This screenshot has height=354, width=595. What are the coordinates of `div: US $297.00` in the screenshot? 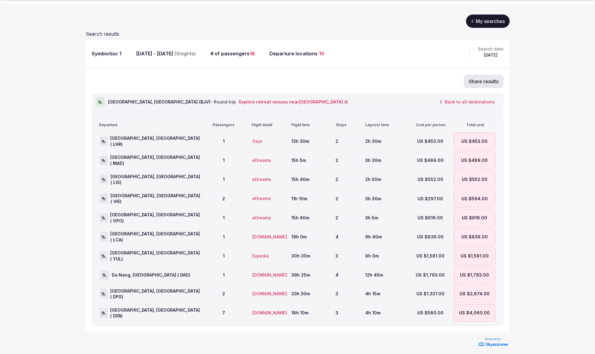 It's located at (430, 199).